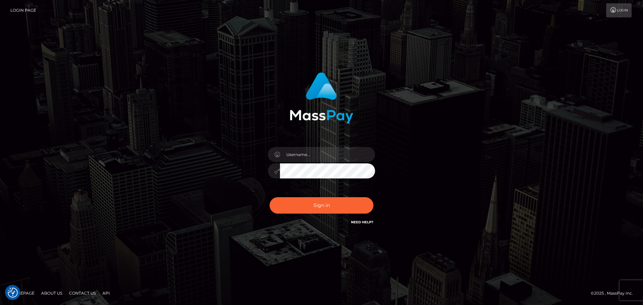 This screenshot has width=643, height=305. Describe the element at coordinates (13, 292) in the screenshot. I see `img: Revisit consent button` at that location.